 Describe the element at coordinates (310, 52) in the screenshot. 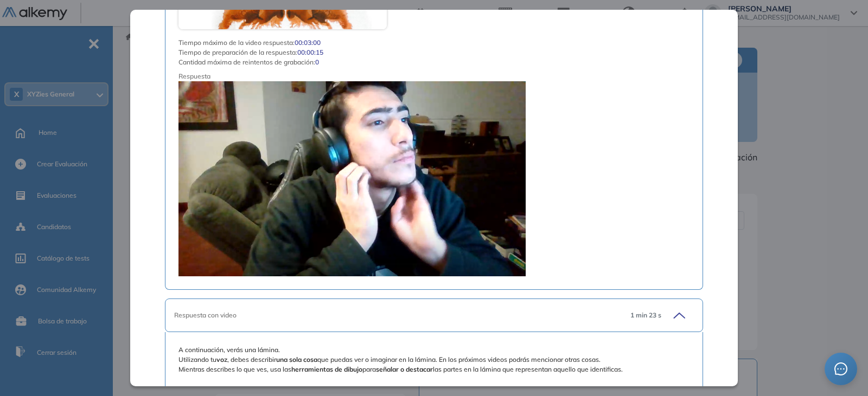

I see `span: 00:00:15` at that location.